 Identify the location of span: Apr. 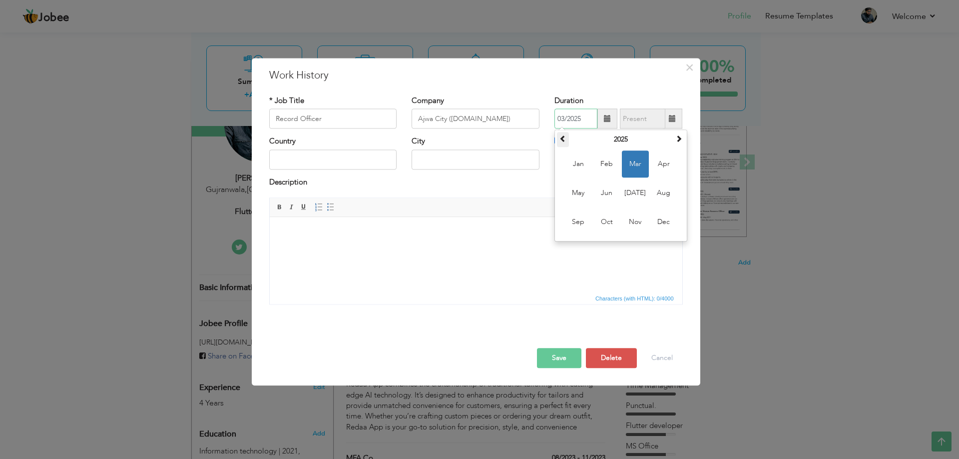
(664, 164).